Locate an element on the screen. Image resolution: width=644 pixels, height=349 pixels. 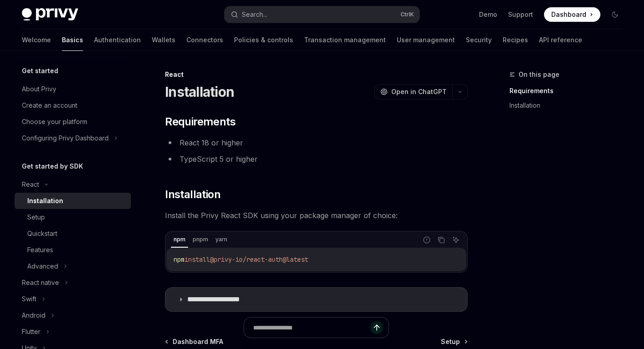
h5: Get started by SDK is located at coordinates (52, 166).